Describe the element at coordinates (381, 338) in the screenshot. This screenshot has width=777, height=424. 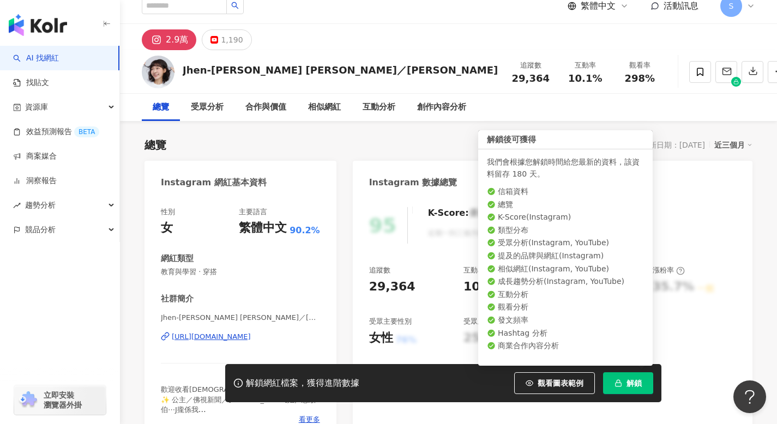
I see `div: 女性` at that location.